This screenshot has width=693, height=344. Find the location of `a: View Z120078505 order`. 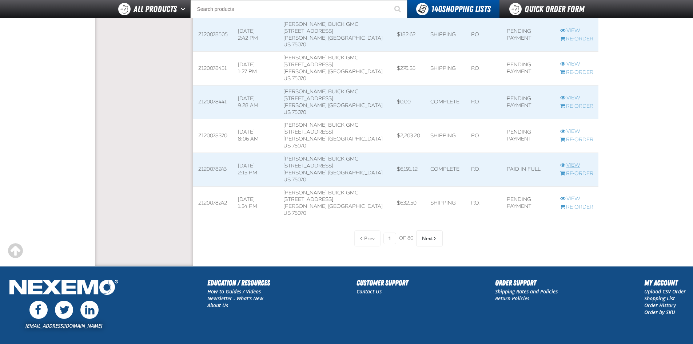

a: View Z120078505 order is located at coordinates (577, 31).